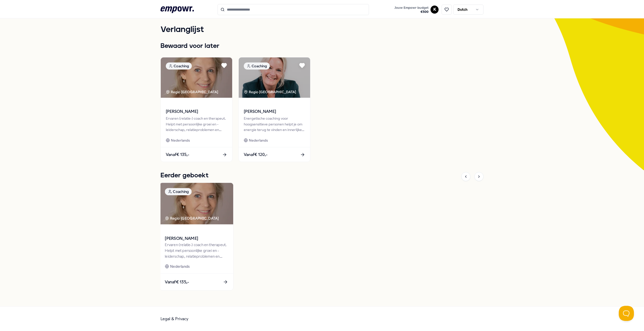 This screenshot has width=644, height=331. Describe the element at coordinates (412, 10) in the screenshot. I see `a: Jouw Empowr budget€500` at that location.